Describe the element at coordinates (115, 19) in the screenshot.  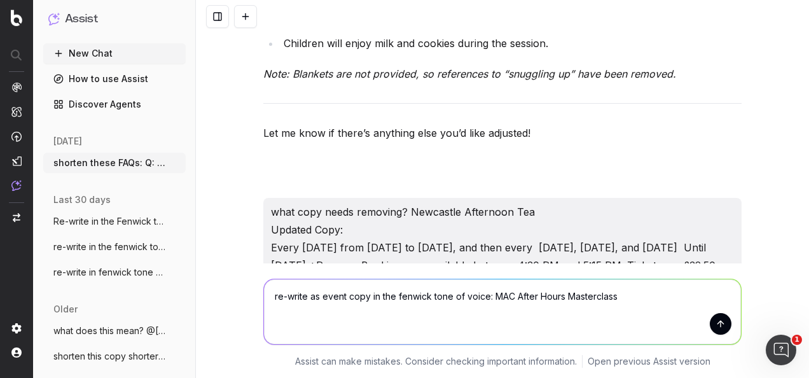
I see `button: Assist` at that location.